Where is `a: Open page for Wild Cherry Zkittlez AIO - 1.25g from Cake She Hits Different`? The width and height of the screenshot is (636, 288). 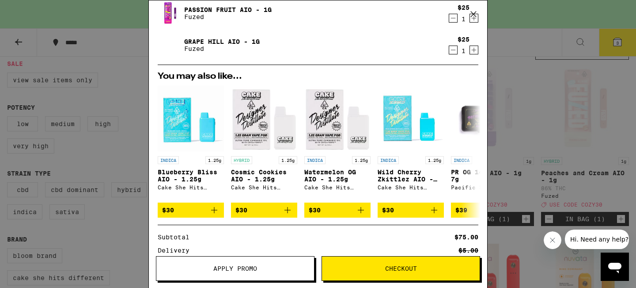
a: Open page for Wild Cherry Zkittlez AIO - 1.25g from Cake She Hits Different is located at coordinates (411, 144).